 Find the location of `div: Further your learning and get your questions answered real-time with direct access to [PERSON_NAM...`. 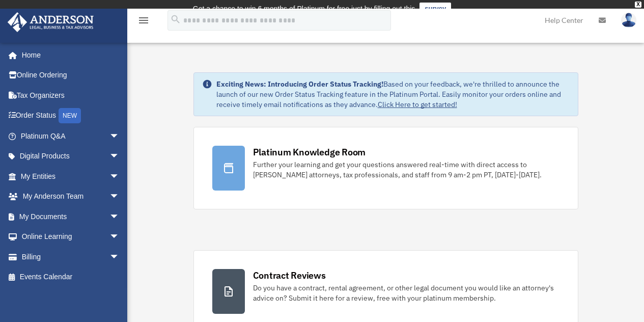

div: Further your learning and get your questions answered real-time with direct access to [PERSON_NAM... is located at coordinates (407, 170).